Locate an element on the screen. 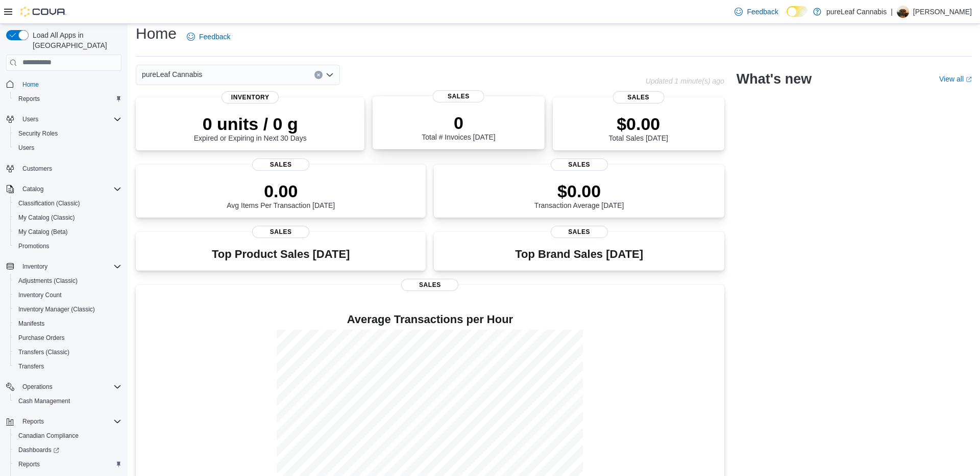 This screenshot has height=476, width=980. a: Cash Management is located at coordinates (44, 401).